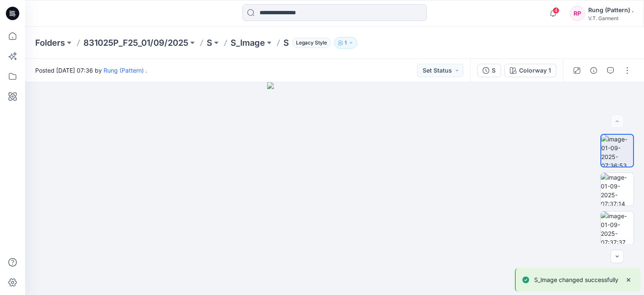  I want to click on img: eyJhbGciOiJIUzI1NiIsImtpZCI6IjAiLCJzbHQiOiJzZXMiLCJ0eXAiOiJKV1QifQ.eyJkYXRhIjp7InR5cGUiOiJzdG9yYW..., so click(335, 189).